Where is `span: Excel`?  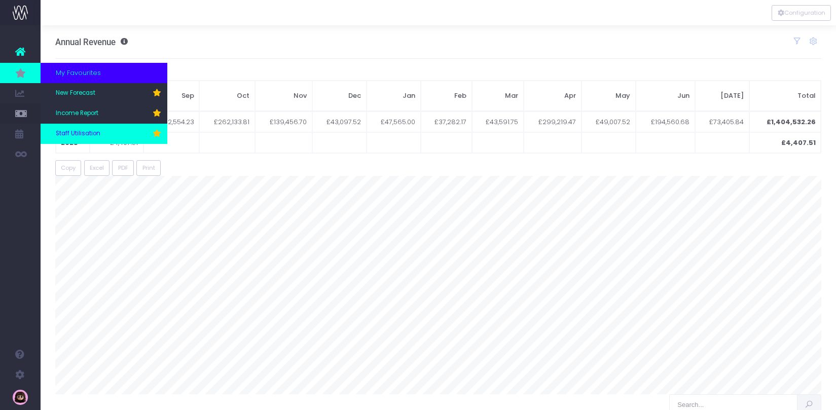
span: Excel is located at coordinates (97, 168).